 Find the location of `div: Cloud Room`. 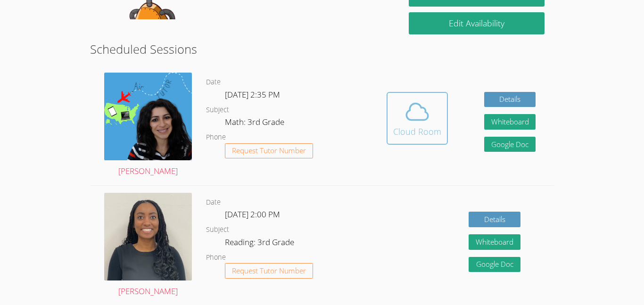

div: Cloud Room is located at coordinates (418, 131).